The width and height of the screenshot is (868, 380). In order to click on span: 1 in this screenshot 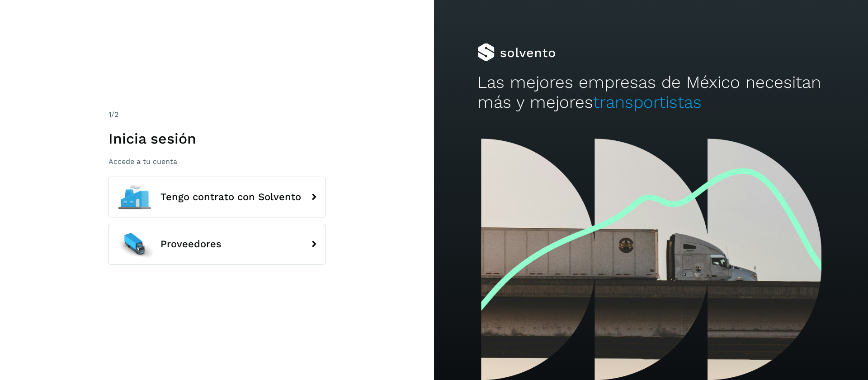, I will do `click(110, 114)`.